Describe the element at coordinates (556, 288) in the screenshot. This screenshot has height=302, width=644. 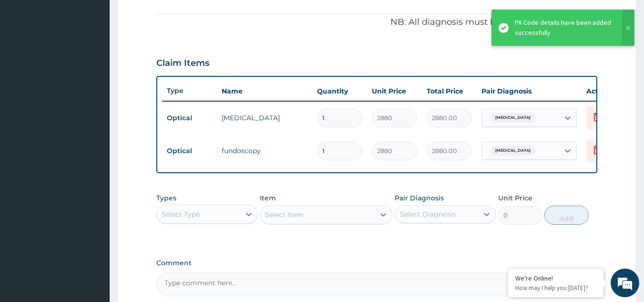
I see `p: How may I help you today?` at that location.